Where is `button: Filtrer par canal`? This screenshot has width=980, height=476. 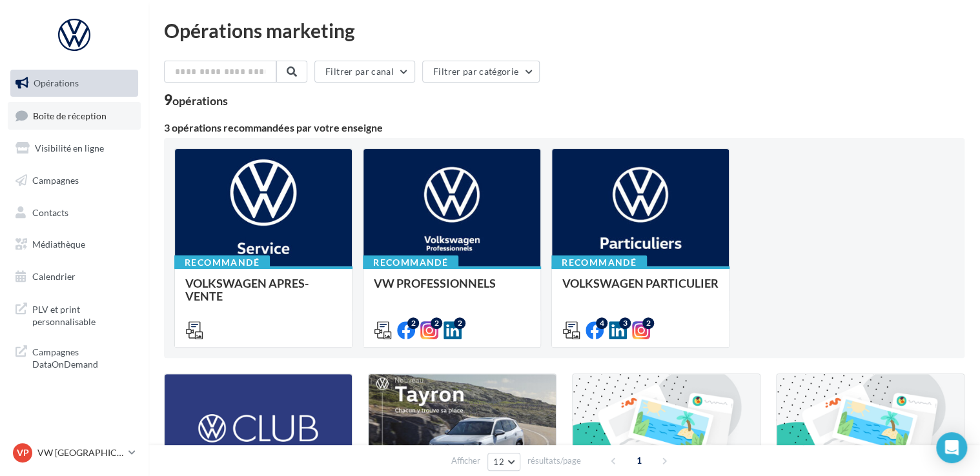 button: Filtrer par canal is located at coordinates (365, 71).